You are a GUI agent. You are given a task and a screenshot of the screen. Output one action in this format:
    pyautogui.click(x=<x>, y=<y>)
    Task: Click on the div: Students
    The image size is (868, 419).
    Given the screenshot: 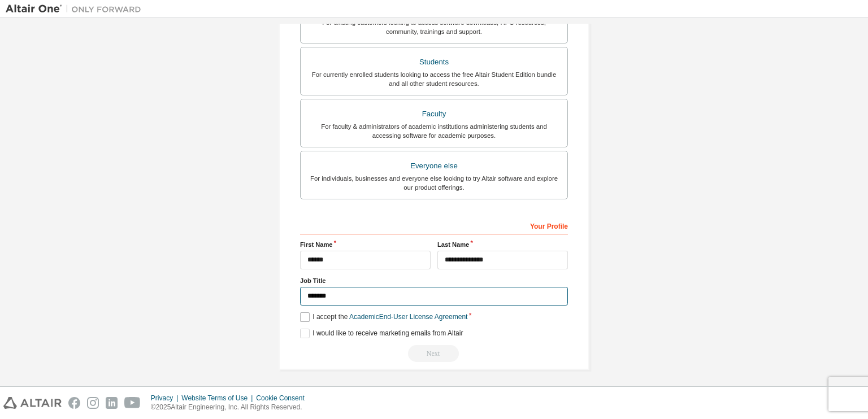 What is the action you would take?
    pyautogui.click(x=434, y=62)
    